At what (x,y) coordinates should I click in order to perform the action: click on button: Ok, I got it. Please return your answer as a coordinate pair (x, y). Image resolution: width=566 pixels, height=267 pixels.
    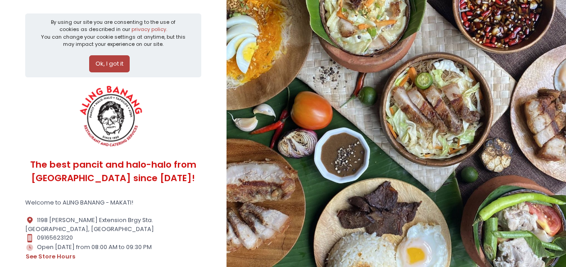
    Looking at the image, I should click on (109, 64).